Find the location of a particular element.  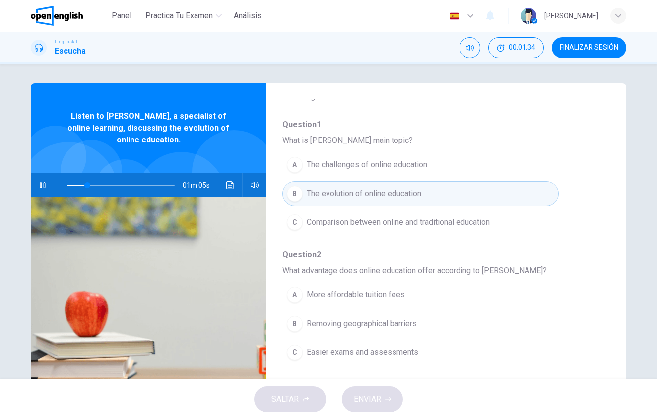

a: Análisis is located at coordinates (248, 16).